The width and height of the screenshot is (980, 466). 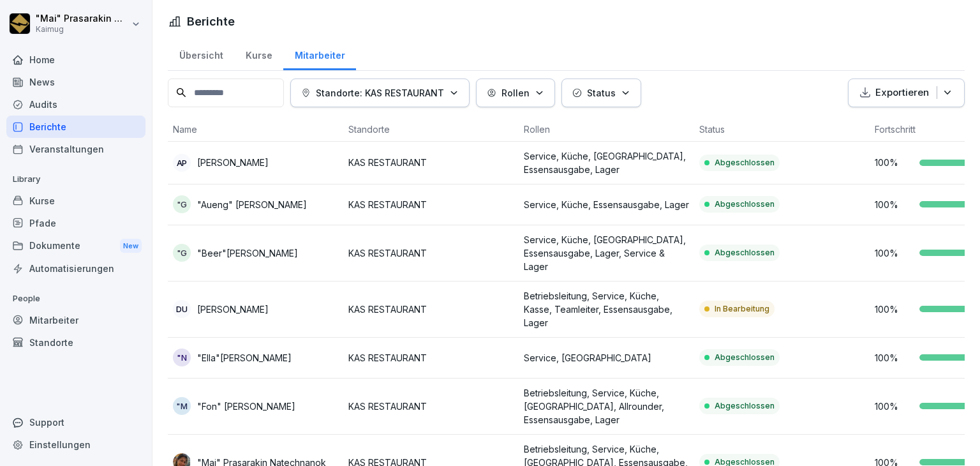 What do you see at coordinates (211, 21) in the screenshot?
I see `h1: Berichte` at bounding box center [211, 21].